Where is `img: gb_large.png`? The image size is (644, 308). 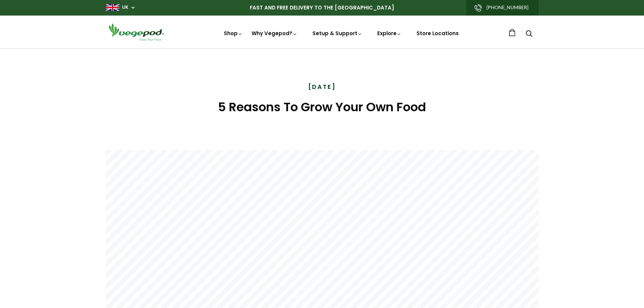
img: gb_large.png is located at coordinates (112, 8).